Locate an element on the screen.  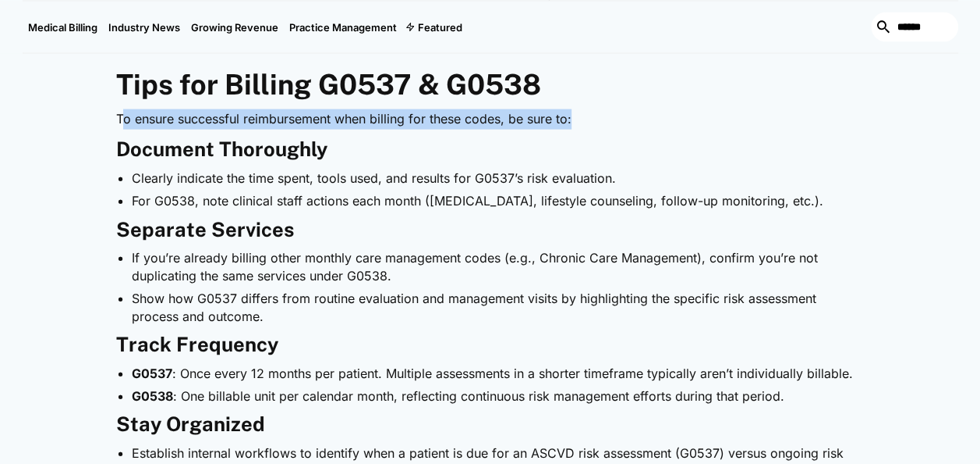
a: Industry News is located at coordinates (144, 26).